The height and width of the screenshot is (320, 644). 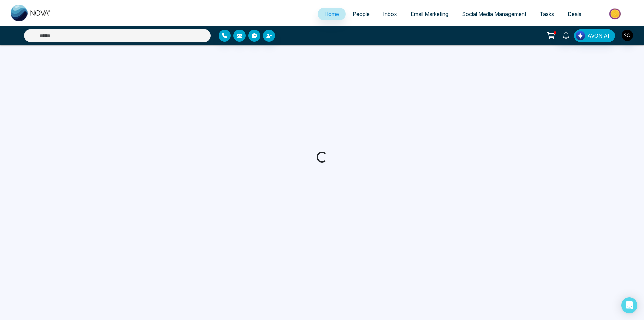 What do you see at coordinates (332, 14) in the screenshot?
I see `span: Home` at bounding box center [332, 14].